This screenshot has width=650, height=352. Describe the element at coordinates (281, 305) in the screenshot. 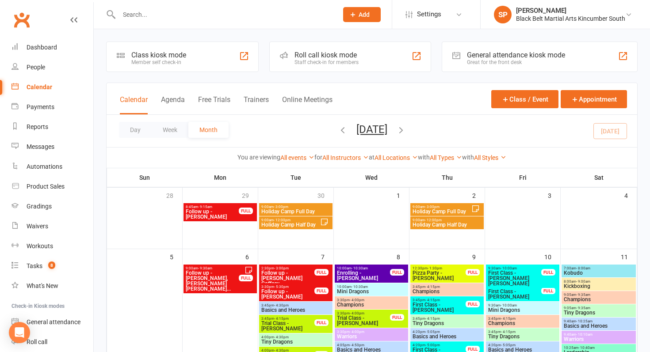

I see `span: - 4:30pm` at that location.